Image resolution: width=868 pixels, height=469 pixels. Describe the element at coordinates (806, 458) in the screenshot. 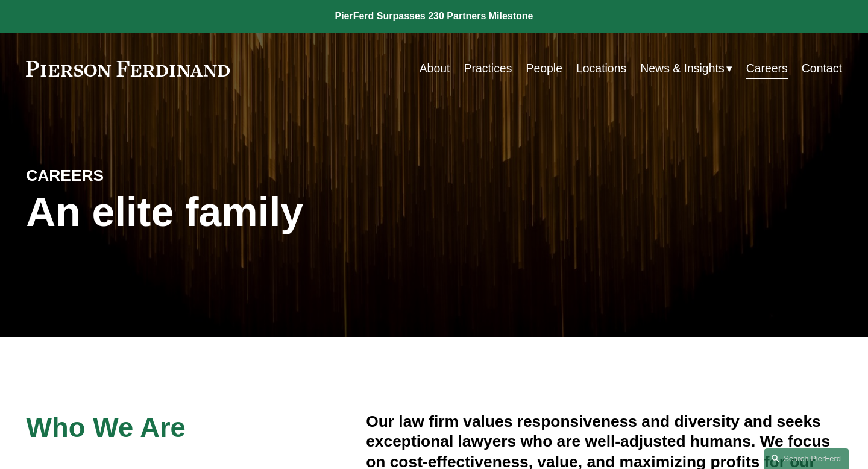

I see `a: Search this site` at that location.